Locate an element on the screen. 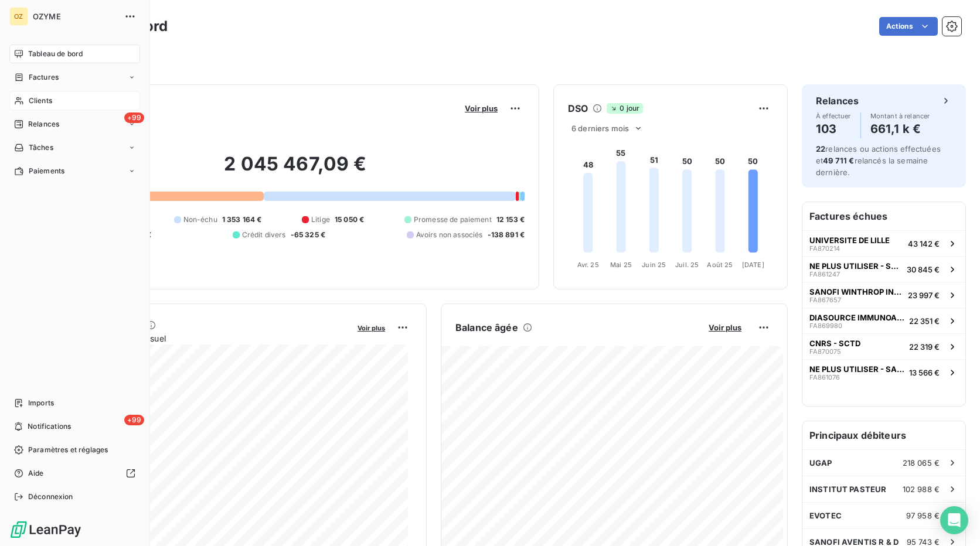  span: Chiffre d'affaires mensuel is located at coordinates (207, 338).